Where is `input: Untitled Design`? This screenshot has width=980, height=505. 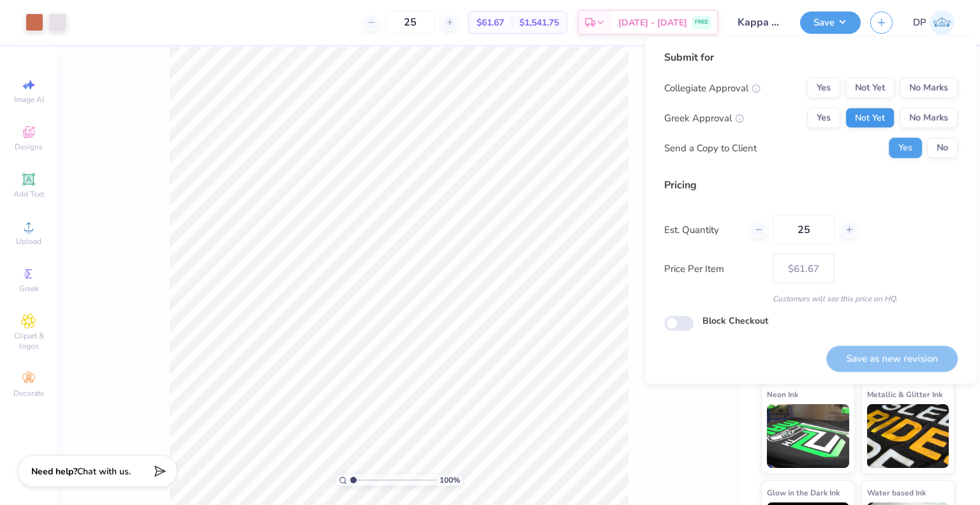 input: Untitled Design is located at coordinates (759, 23).